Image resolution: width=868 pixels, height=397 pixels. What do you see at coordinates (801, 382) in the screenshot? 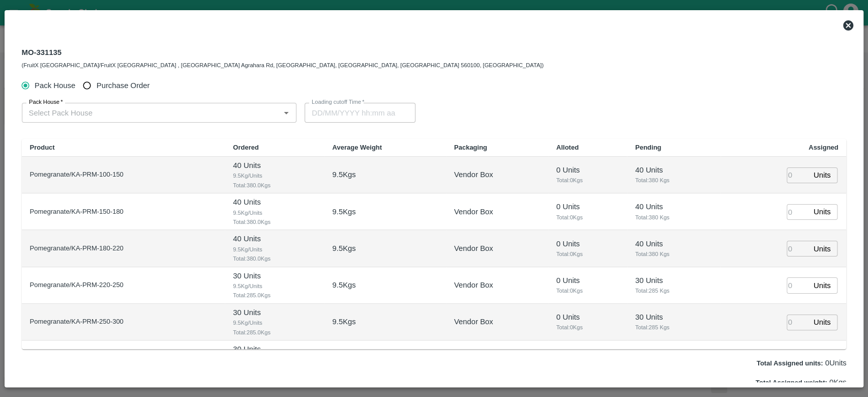
I see `p: 0 Kgs` at bounding box center [801, 382].